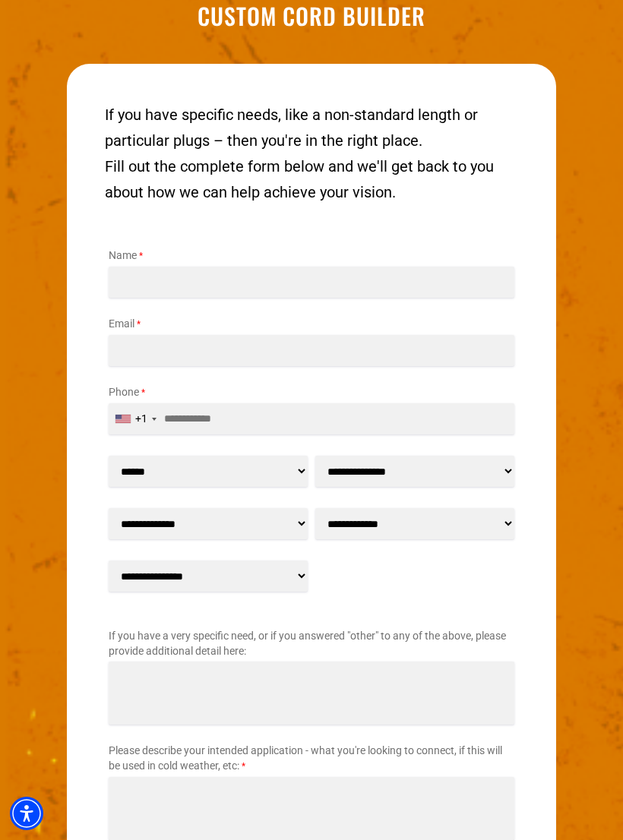 This screenshot has width=623, height=840. What do you see at coordinates (122, 323) in the screenshot?
I see `span: Email` at bounding box center [122, 323].